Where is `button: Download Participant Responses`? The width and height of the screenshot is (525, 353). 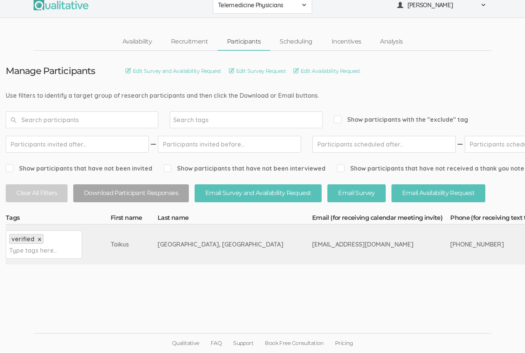 button: Download Participant Responses is located at coordinates (131, 193).